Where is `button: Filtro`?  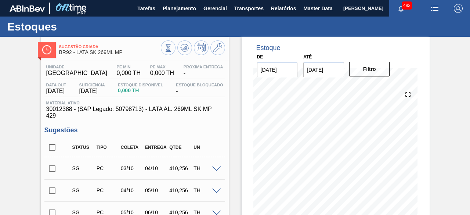
button: Filtro is located at coordinates (369, 69).